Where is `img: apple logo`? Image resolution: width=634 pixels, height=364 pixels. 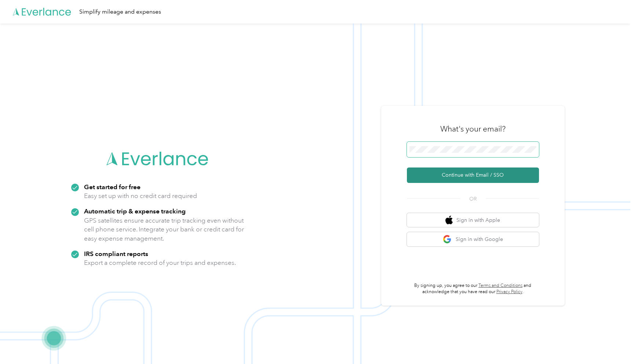
img: apple logo is located at coordinates (450, 220).